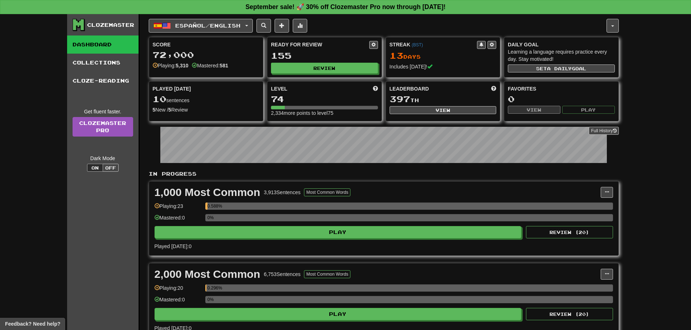 The width and height of the screenshot is (691, 330). I want to click on span: Open feedback widget, so click(33, 324).